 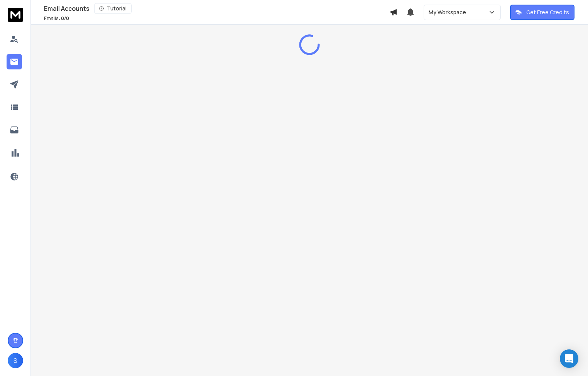 I want to click on div: Open Intercom Messenger, so click(x=569, y=358).